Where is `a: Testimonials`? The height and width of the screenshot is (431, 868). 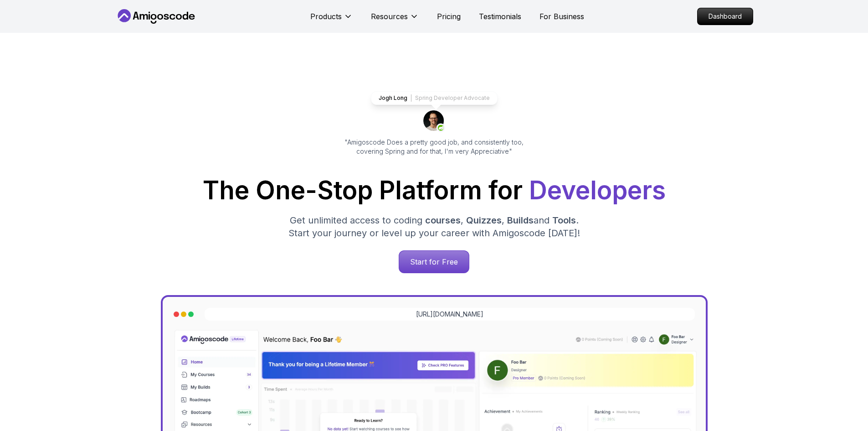 a: Testimonials is located at coordinates (500, 16).